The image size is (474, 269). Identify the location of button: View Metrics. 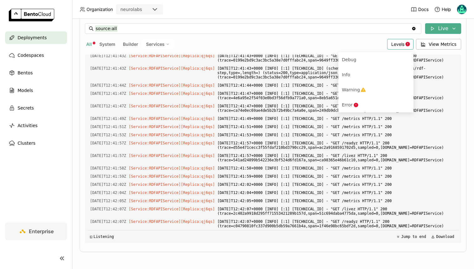
(439, 44).